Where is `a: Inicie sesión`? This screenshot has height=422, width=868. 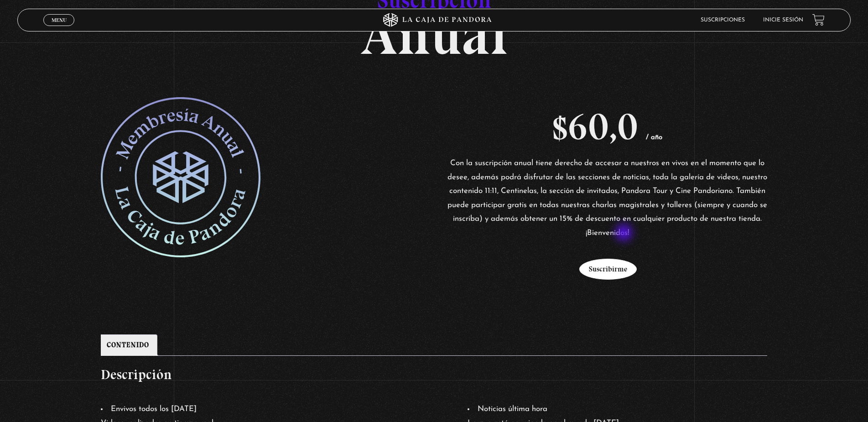 a: Inicie sesión is located at coordinates (784, 20).